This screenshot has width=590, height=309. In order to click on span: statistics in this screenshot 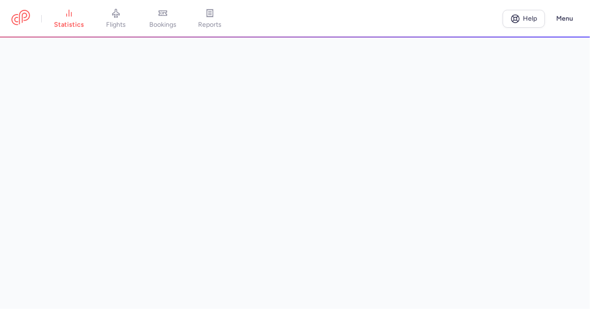, I will do `click(69, 25)`.